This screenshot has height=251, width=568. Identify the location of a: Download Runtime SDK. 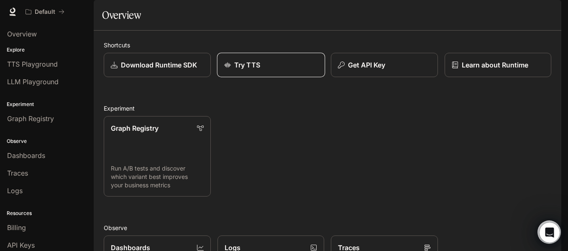
(157, 65).